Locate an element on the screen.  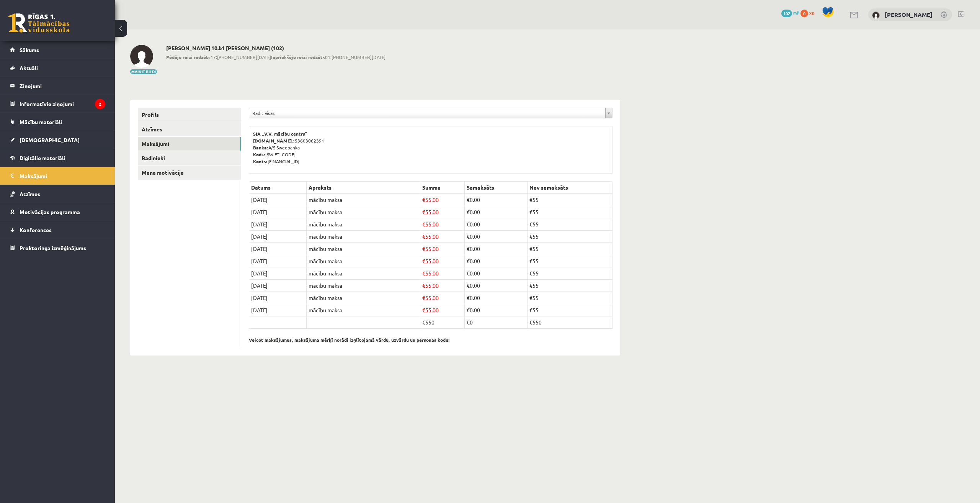
span: Digitālie materiāli is located at coordinates (42, 157).